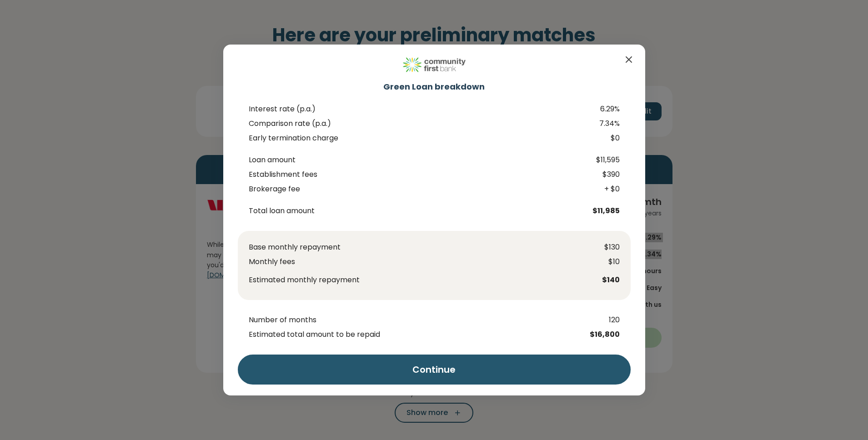 Image resolution: width=868 pixels, height=440 pixels. What do you see at coordinates (597, 262) in the screenshot?
I see `span: $10` at bounding box center [597, 262].